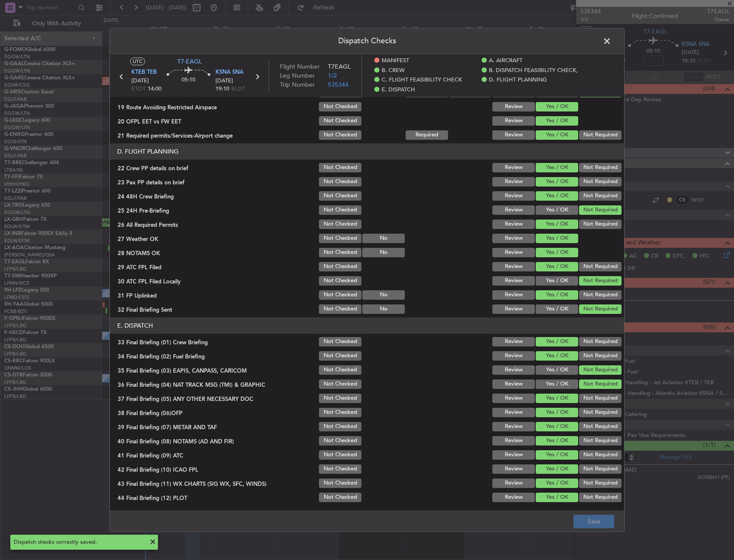 This screenshot has height=560, width=734. I want to click on span: B. DISPATCH FEASIBILITY CHECK,, so click(533, 71).